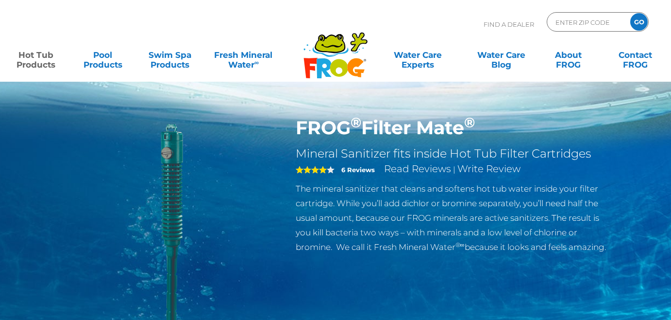 This screenshot has width=671, height=320. I want to click on a: Water CareExperts, so click(418, 55).